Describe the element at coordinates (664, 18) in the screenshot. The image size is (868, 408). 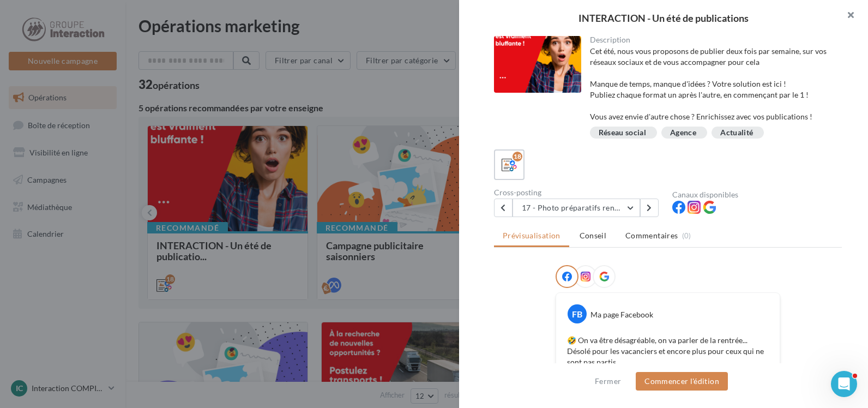
I see `div: INTERACTION - Un été de publications` at that location.